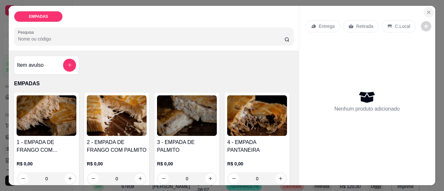 Image resolution: width=444 pixels, height=191 pixels. What do you see at coordinates (402, 26) in the screenshot?
I see `p: C.Local` at bounding box center [402, 26].